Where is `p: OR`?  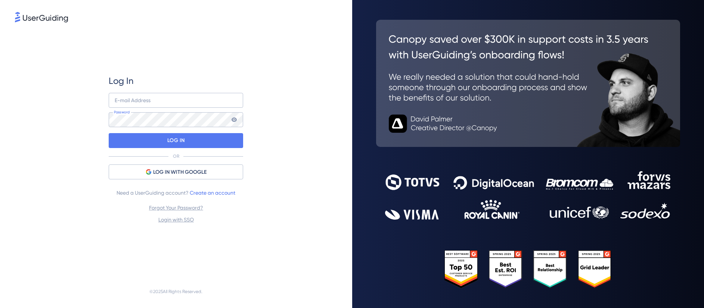 p: OR is located at coordinates (176, 156).